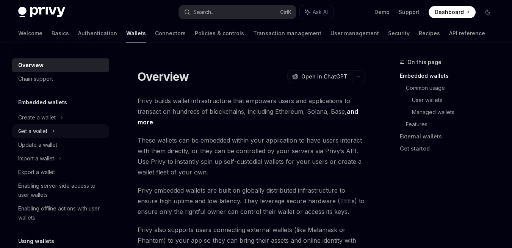 Image resolution: width=512 pixels, height=248 pixels. What do you see at coordinates (204, 12) in the screenshot?
I see `div: Search...` at bounding box center [204, 12].